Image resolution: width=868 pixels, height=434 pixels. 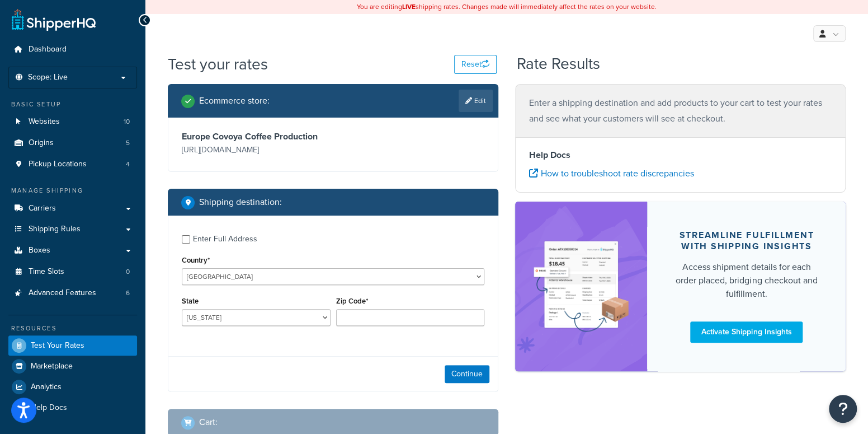 I want to click on a: Marketplace, so click(x=73, y=366).